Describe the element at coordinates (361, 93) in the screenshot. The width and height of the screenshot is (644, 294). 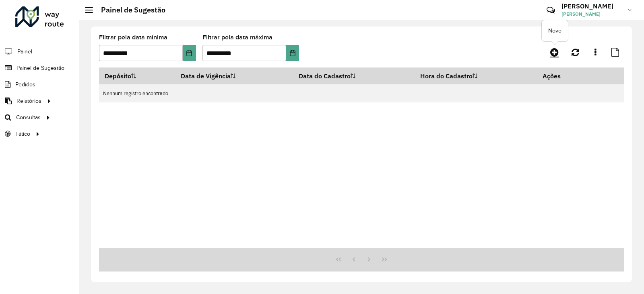
I see `td: Nenhum registro encontrado` at that location.